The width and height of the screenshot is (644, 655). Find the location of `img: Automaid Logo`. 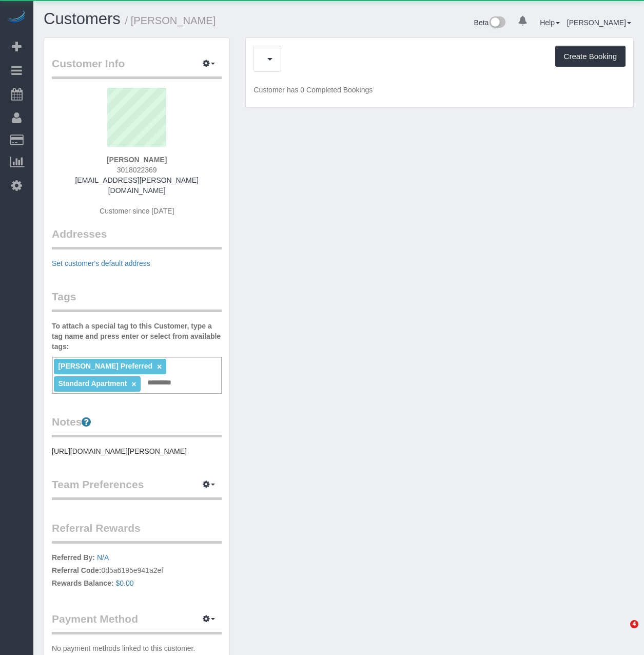

img: Automaid Logo is located at coordinates (16, 17).